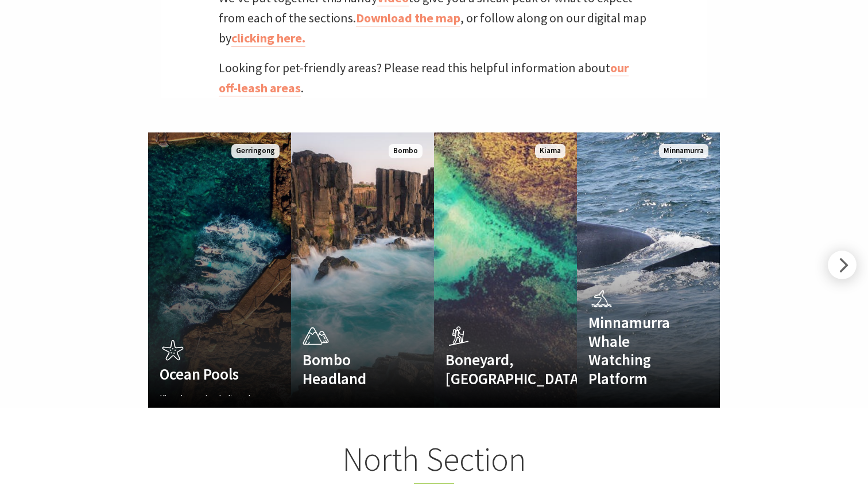 Image resolution: width=868 pixels, height=496 pixels. I want to click on a: Ocean Pools Kiama's scenic, sheltered harbour and ocean pools Gerringong, so click(219, 270).